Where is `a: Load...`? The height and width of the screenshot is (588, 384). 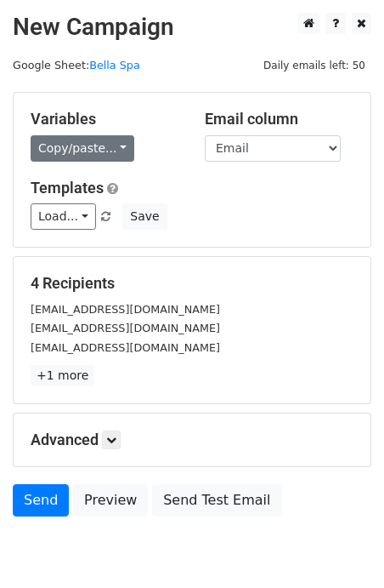
a: Load... is located at coordinates (63, 216).